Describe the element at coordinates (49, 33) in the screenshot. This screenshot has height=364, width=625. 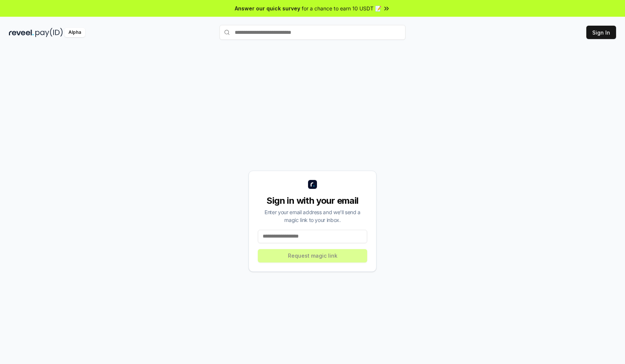
I see `img: pay_id` at that location.